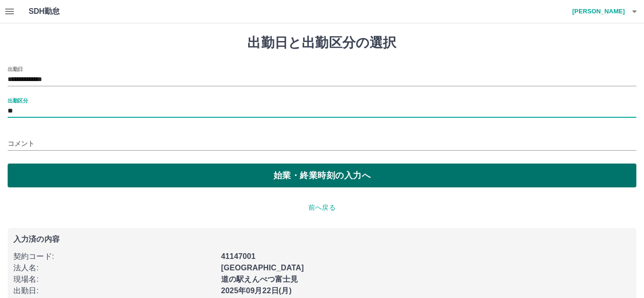 This screenshot has width=644, height=298. I want to click on label: 出勤区分, so click(17, 100).